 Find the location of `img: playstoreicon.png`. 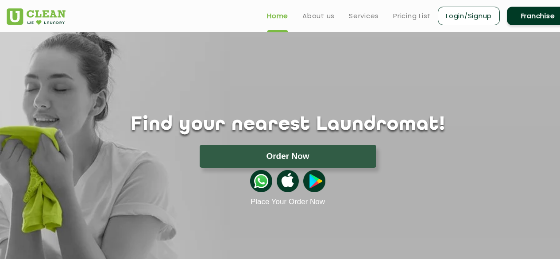

img: playstoreicon.png is located at coordinates (314, 181).